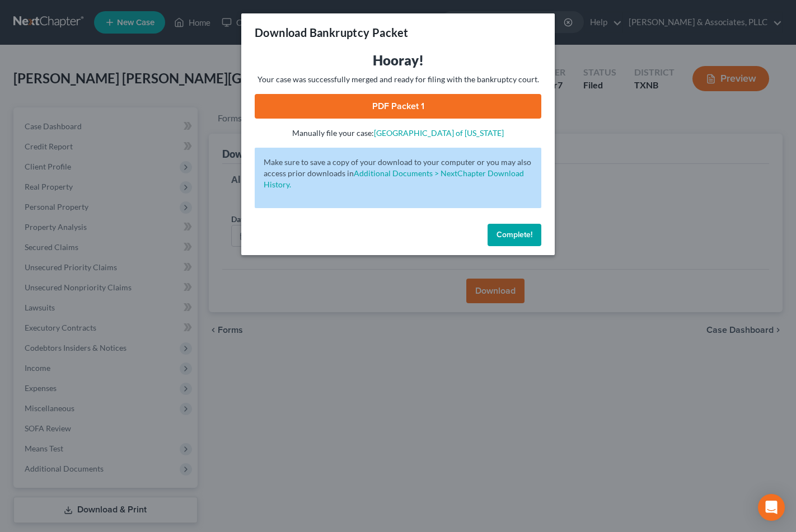  What do you see at coordinates (331, 32) in the screenshot?
I see `h3: Download Bankruptcy Packet` at bounding box center [331, 32].